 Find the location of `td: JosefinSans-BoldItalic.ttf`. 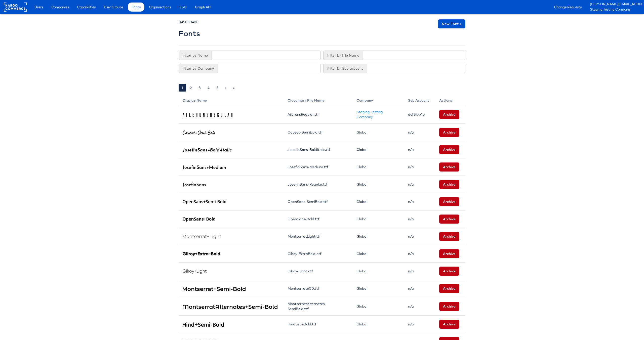

td: JosefinSans-BoldItalic.ttf is located at coordinates (318, 150).